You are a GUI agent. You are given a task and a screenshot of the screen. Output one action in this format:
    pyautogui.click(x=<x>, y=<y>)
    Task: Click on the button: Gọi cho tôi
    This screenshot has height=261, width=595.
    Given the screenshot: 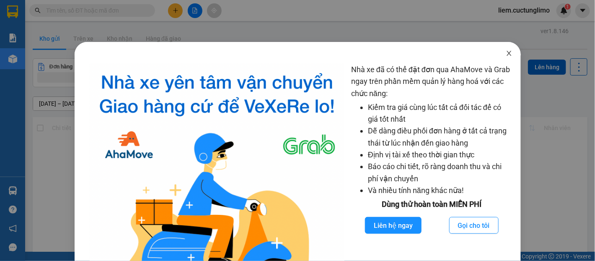 What is the action you would take?
    pyautogui.click(x=474, y=225)
    